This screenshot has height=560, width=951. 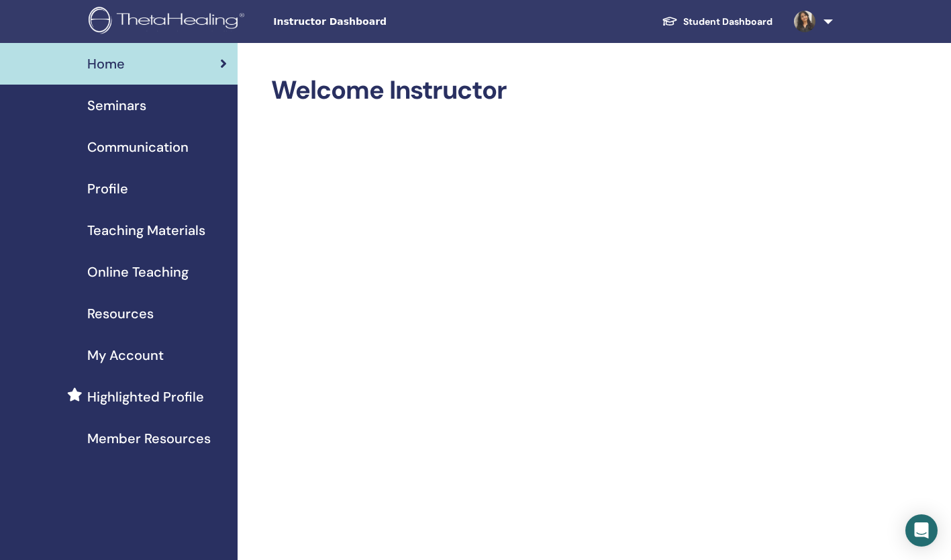 I want to click on span: Instructor Dashboard, so click(x=374, y=21).